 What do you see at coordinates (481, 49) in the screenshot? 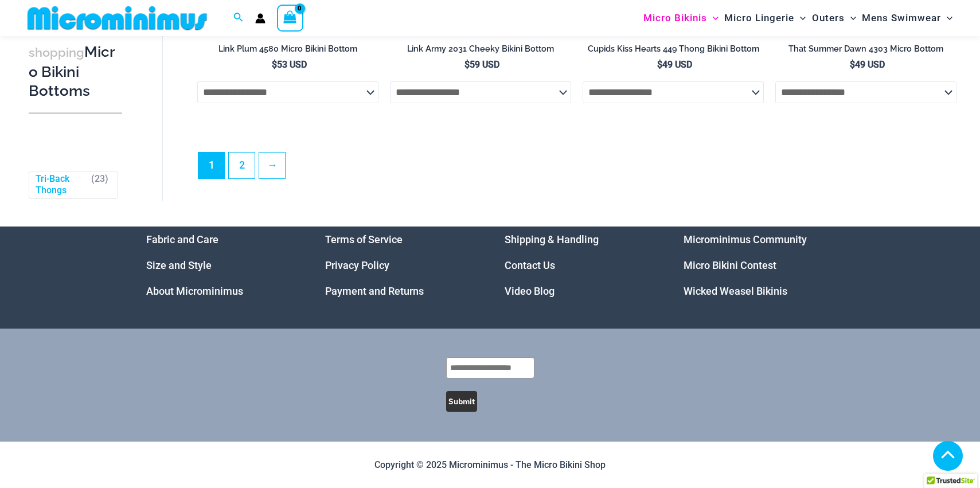
I see `h2: Link Army 2031 Cheeky Bikini Bottom` at bounding box center [481, 49].